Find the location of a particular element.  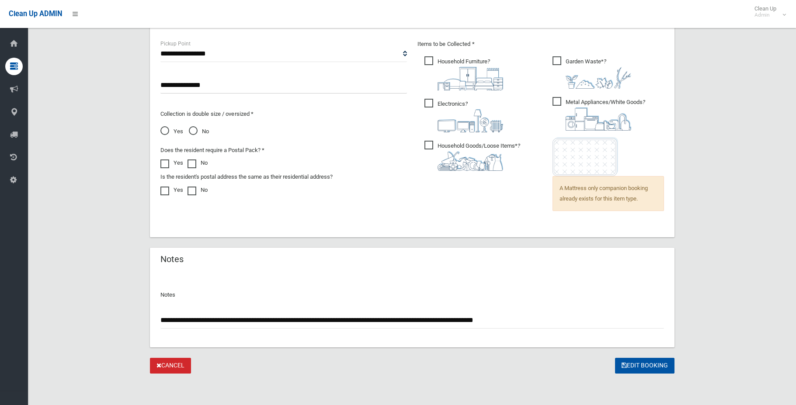

img: e7408bece873d2c1783593a074e5cb2f.png is located at coordinates (586, 157).